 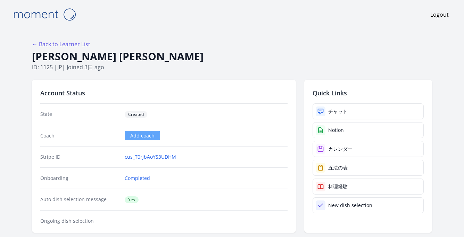 What do you see at coordinates (164, 93) in the screenshot?
I see `h2: Account Status` at bounding box center [164, 93].